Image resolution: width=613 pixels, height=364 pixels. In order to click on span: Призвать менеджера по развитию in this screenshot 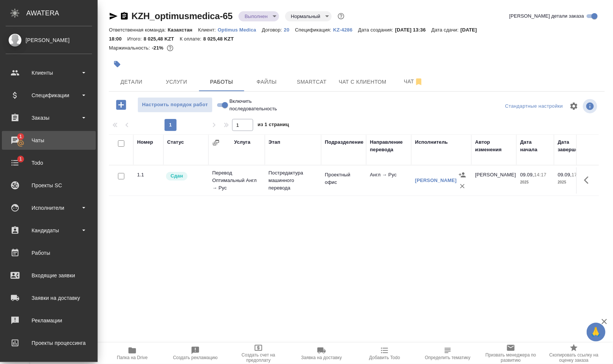, I will do `click(511, 358)`.